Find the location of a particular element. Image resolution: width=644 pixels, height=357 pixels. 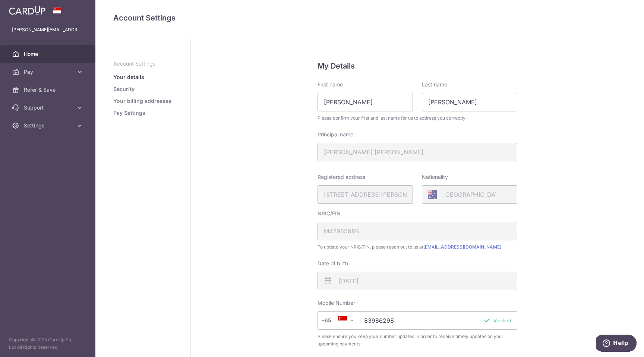

span: Settings is located at coordinates (49, 125).